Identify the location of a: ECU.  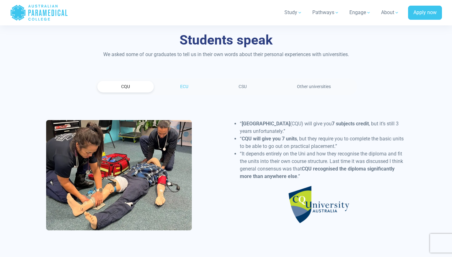
(184, 87).